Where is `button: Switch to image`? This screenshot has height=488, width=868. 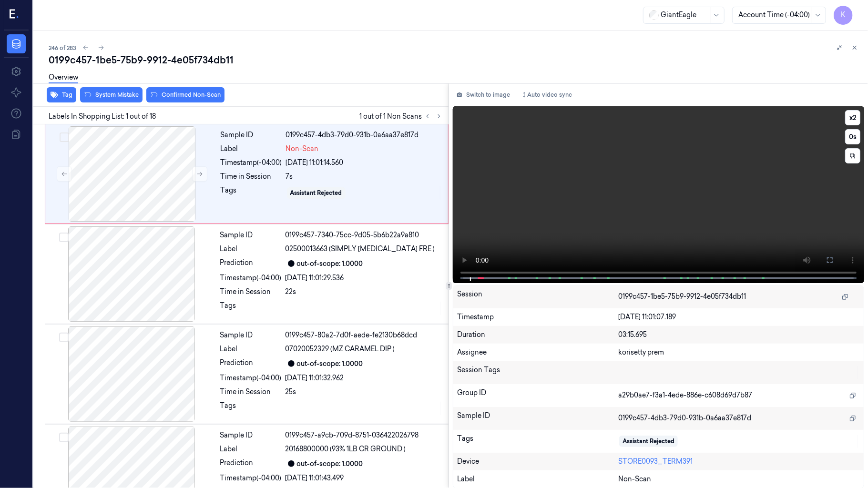 button: Switch to image is located at coordinates (483, 95).